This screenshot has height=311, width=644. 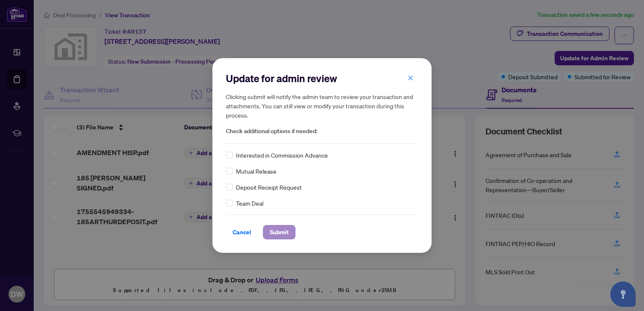 What do you see at coordinates (242, 232) in the screenshot?
I see `span: Cancel` at bounding box center [242, 232].